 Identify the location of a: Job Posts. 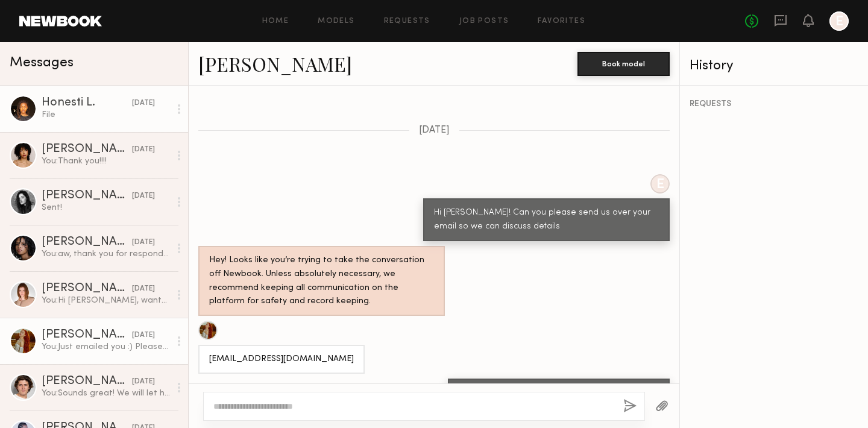
(484, 21).